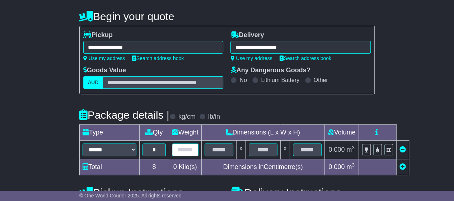  Describe the element at coordinates (109, 167) in the screenshot. I see `td: Total` at that location.